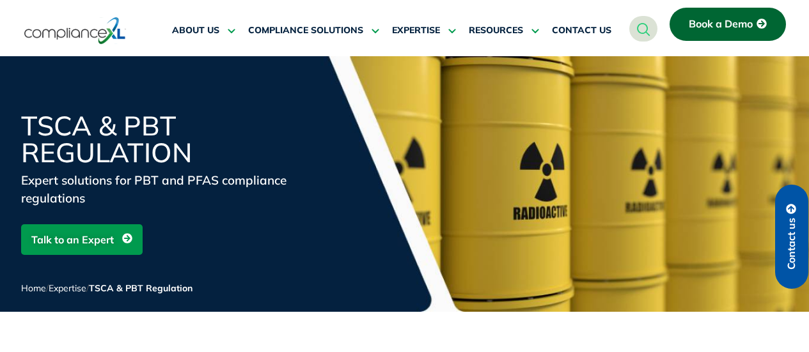 The image size is (809, 352). Describe the element at coordinates (424, 31) in the screenshot. I see `a: EXPERTISE` at that location.